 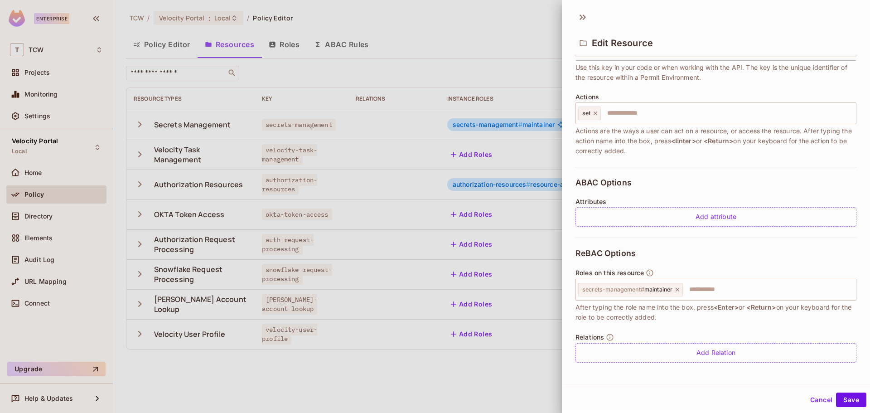 What do you see at coordinates (716, 352) in the screenshot?
I see `div: Add Relation` at bounding box center [716, 352].